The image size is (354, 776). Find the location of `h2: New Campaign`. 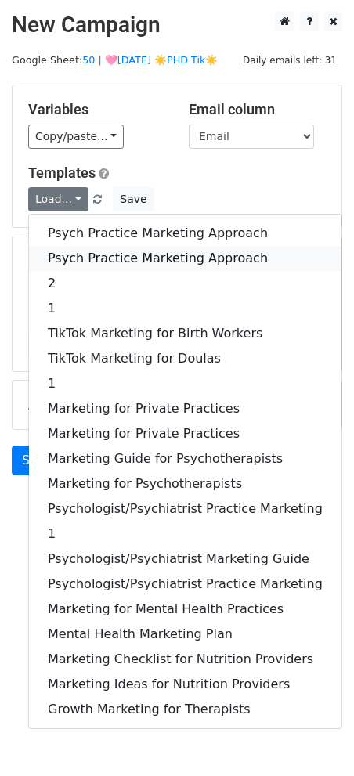

h2: New Campaign is located at coordinates (177, 25).